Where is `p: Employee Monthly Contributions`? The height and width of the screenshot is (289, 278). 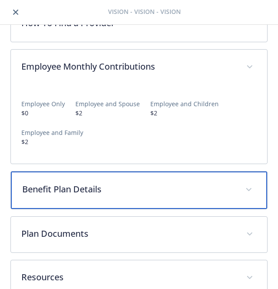
p: Employee Monthly Contributions is located at coordinates (129, 67).